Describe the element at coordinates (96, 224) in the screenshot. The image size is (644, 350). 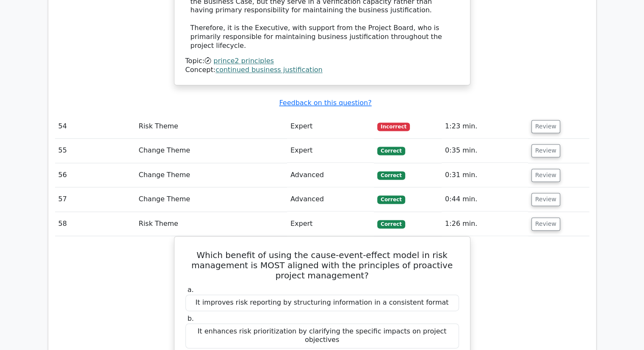
I see `td: 58` at that location.